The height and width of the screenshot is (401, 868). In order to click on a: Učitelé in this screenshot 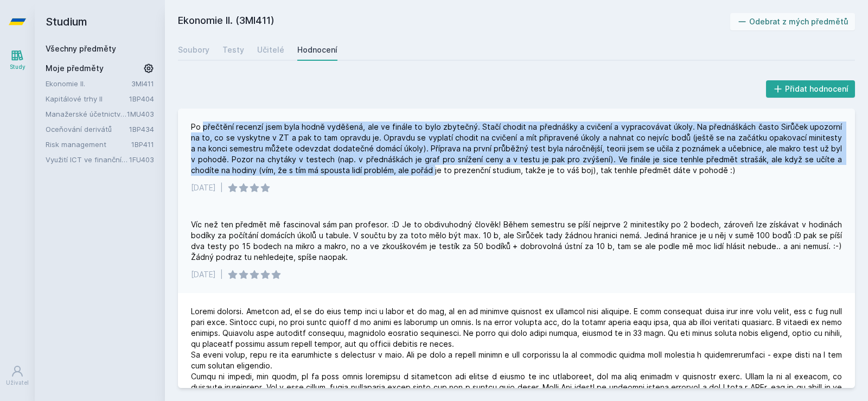, I will do `click(271, 50)`.